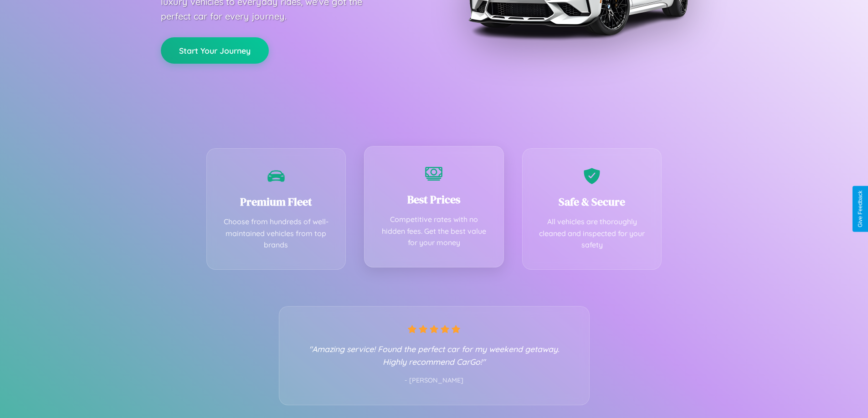 This screenshot has height=418, width=868. Describe the element at coordinates (434, 199) in the screenshot. I see `h3: Best Prices` at that location.